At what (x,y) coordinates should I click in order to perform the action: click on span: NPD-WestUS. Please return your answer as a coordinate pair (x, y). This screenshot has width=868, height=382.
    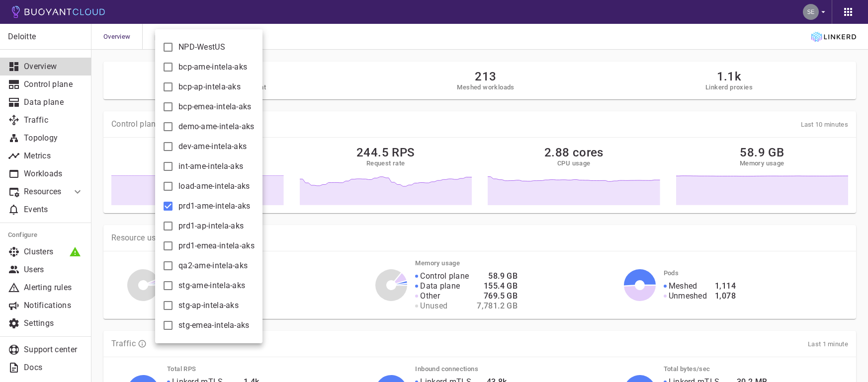
    Looking at the image, I should click on (202, 47).